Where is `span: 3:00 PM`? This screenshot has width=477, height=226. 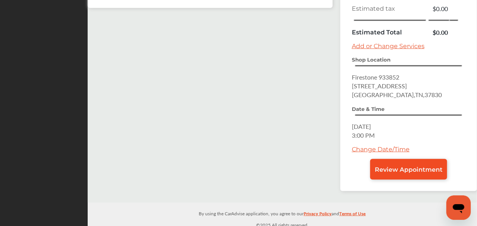 span: 3:00 PM is located at coordinates (364, 135).